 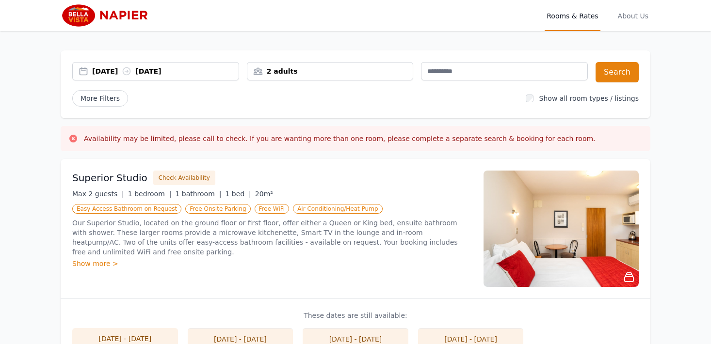 What do you see at coordinates (272, 209) in the screenshot?
I see `span: Free WiFi` at bounding box center [272, 209].